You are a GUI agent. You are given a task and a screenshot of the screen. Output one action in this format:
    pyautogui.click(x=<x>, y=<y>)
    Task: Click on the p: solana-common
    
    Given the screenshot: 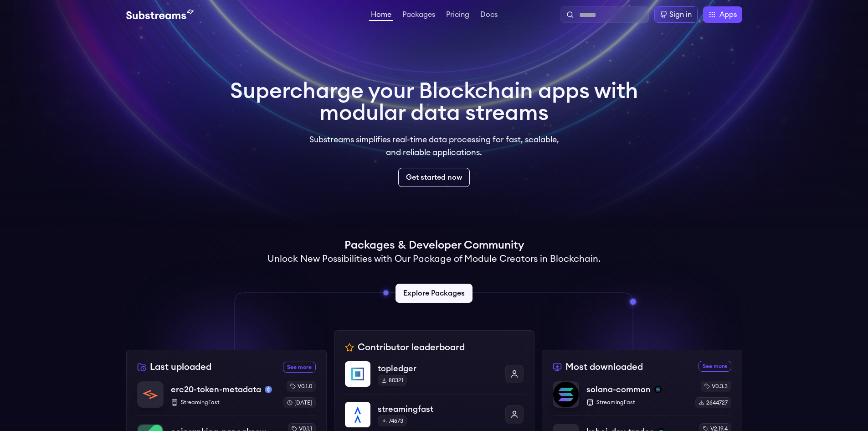 What is the action you would take?
    pyautogui.click(x=619, y=389)
    